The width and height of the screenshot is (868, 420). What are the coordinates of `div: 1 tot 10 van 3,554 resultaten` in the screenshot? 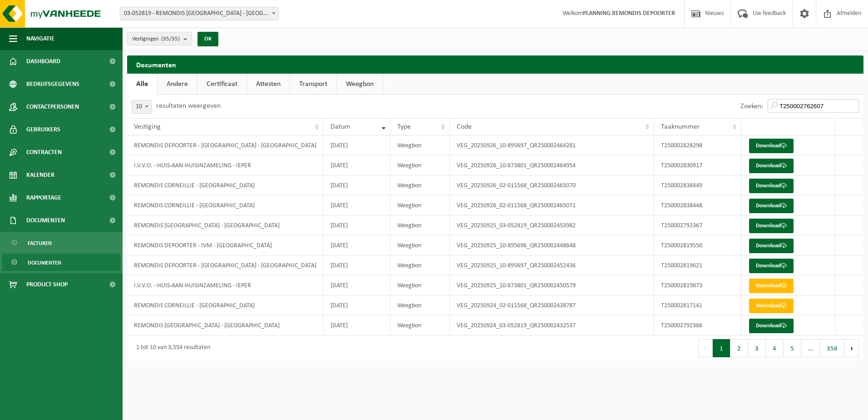 It's located at (170, 348).